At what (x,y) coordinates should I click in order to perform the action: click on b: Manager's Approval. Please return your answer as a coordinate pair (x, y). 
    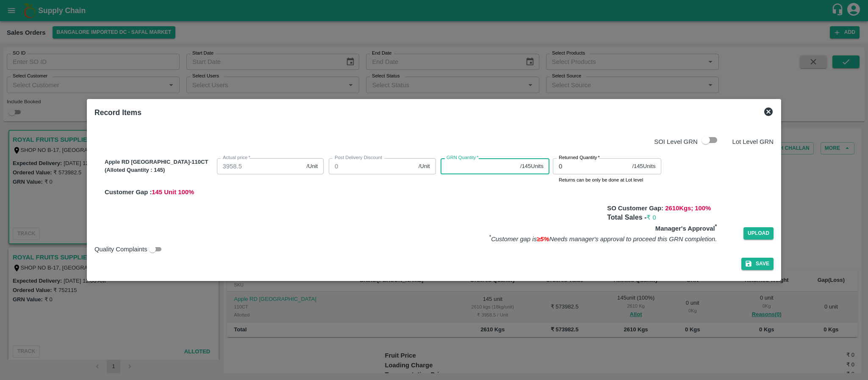
    Looking at the image, I should click on (687, 229).